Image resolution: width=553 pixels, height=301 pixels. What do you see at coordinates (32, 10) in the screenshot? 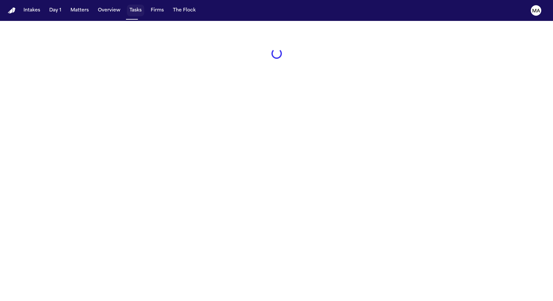
I see `a: Intakes` at bounding box center [32, 10].